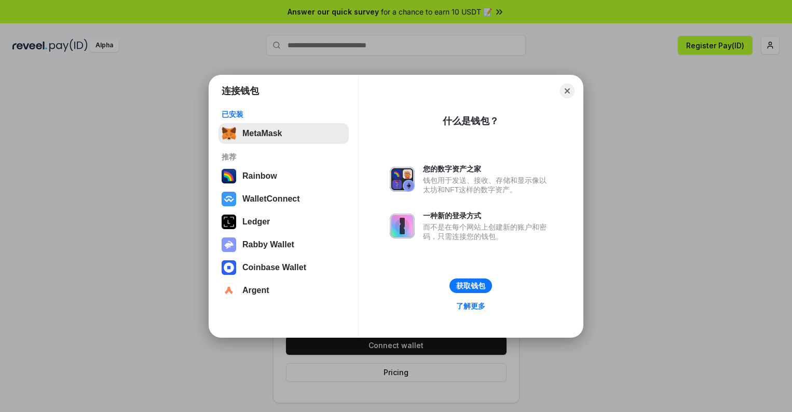 Image resolution: width=792 pixels, height=412 pixels. I want to click on button: 获取钱包, so click(471, 285).